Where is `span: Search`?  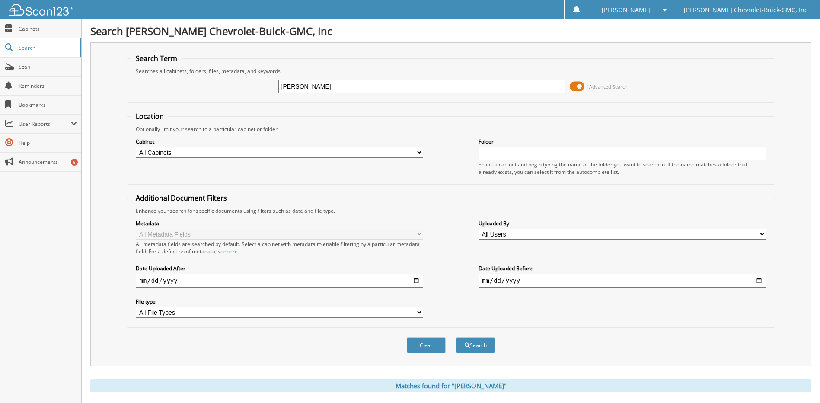 span: Search is located at coordinates (47, 48).